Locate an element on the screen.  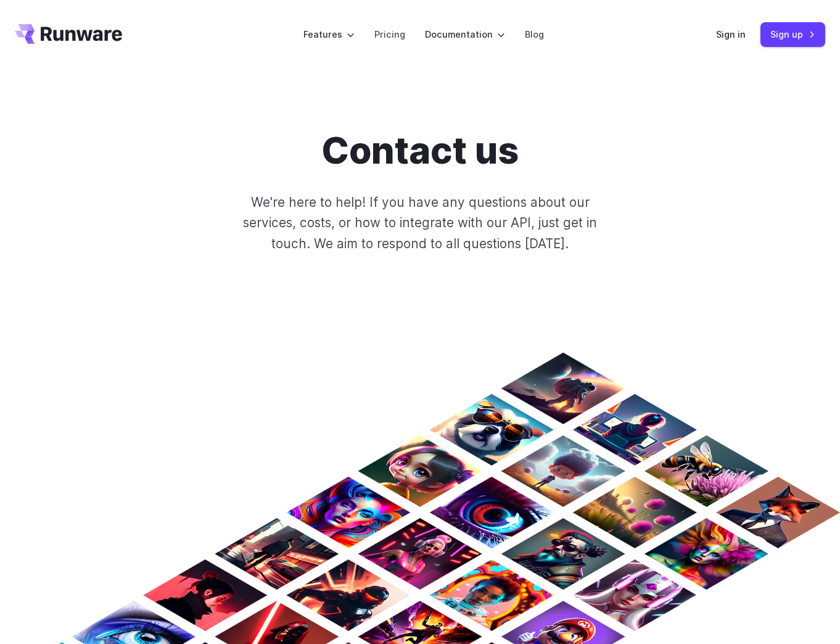
a: Sign in is located at coordinates (731, 34).